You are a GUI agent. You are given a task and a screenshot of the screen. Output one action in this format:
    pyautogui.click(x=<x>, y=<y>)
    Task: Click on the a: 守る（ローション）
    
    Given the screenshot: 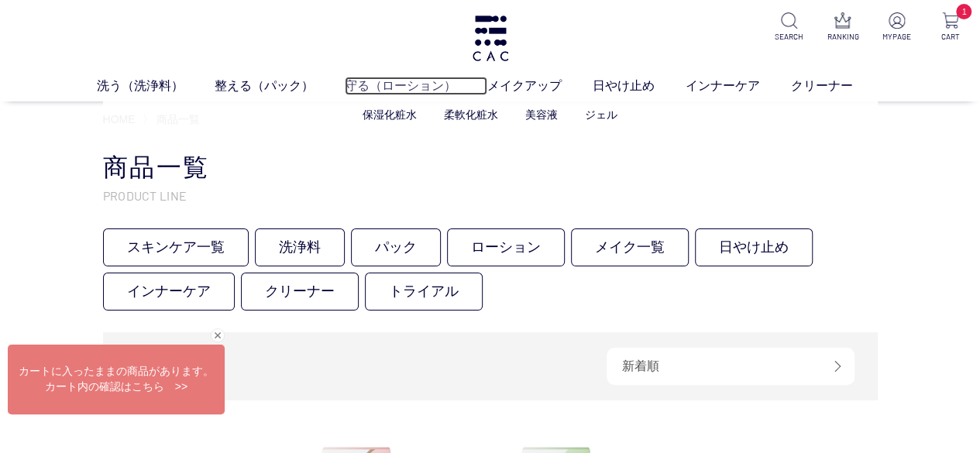 What is the action you would take?
    pyautogui.click(x=416, y=86)
    